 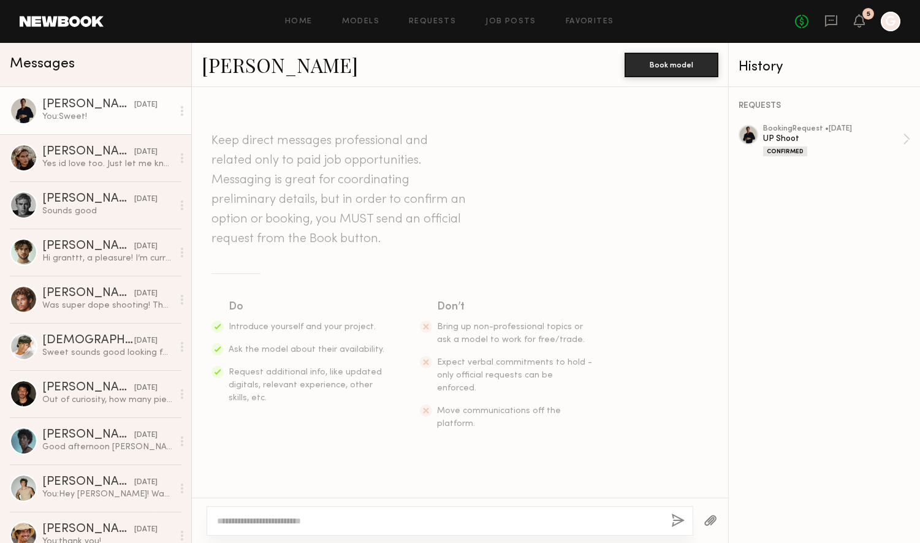 What do you see at coordinates (432, 21) in the screenshot?
I see `a: Requests` at bounding box center [432, 21].